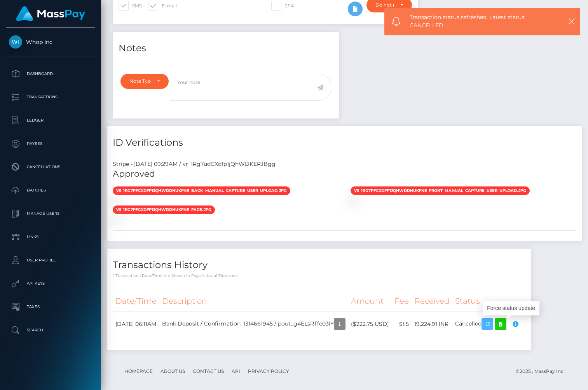  What do you see at coordinates (354, 201) in the screenshot?
I see `img: vr_1Rg7udCXdfp1jQhWDKERJBggfile_1Rg7tdCXdfp1jQhWi24cN4hy` at bounding box center [354, 201].